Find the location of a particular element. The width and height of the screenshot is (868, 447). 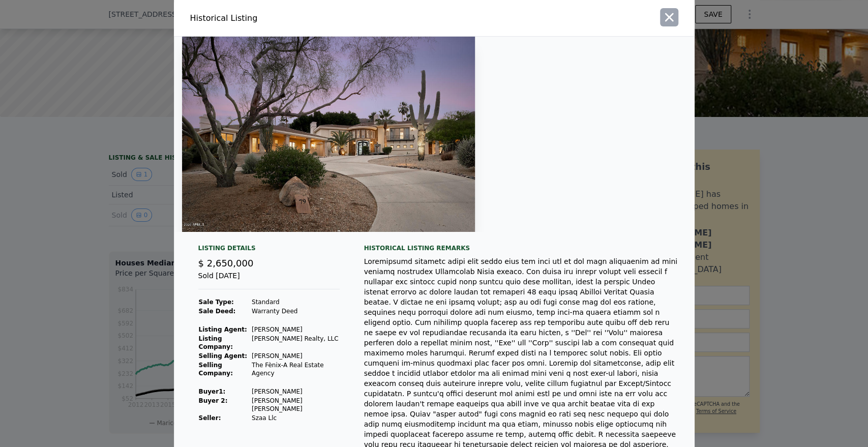

td: Standard is located at coordinates (296, 302).